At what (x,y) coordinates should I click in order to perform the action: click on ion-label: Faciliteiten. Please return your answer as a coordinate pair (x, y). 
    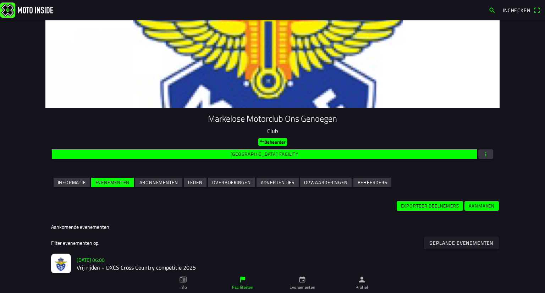
    Looking at the image, I should click on (242, 288).